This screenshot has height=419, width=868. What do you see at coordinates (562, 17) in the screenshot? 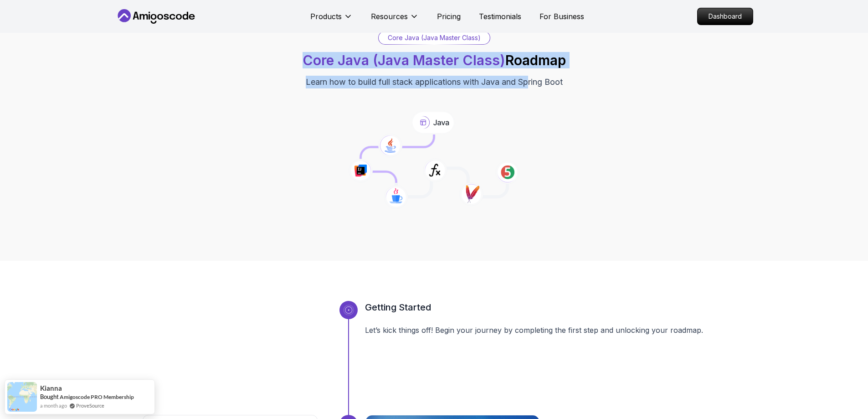
I see `p: For Business` at bounding box center [562, 17].